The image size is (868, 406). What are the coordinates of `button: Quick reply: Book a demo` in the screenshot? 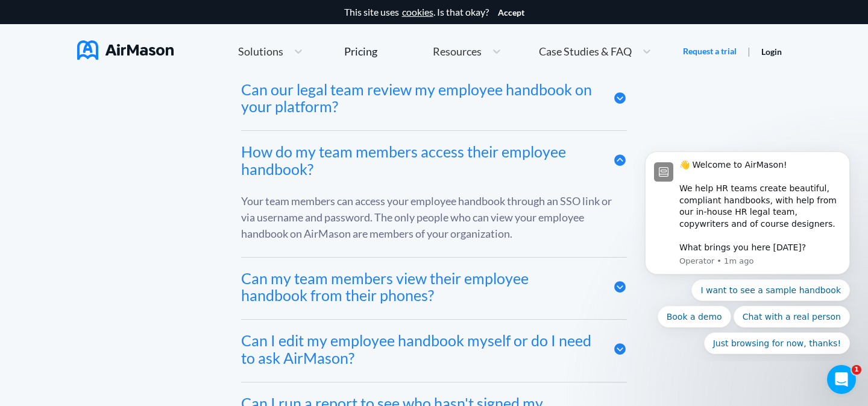 It's located at (67, 176).